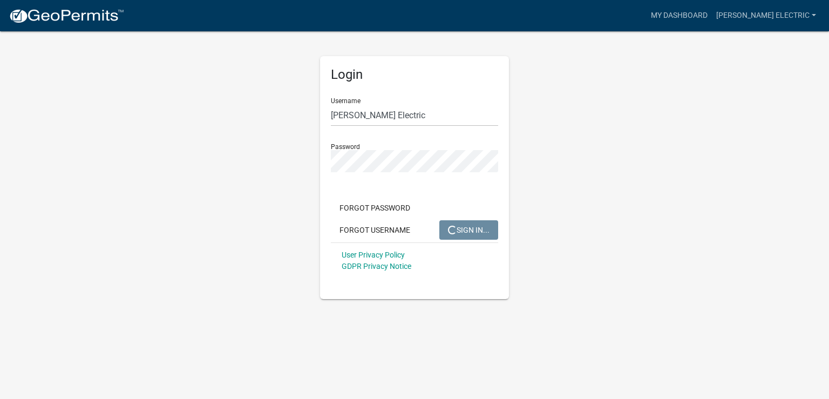  Describe the element at coordinates (415, 75) in the screenshot. I see `h5: Login` at that location.